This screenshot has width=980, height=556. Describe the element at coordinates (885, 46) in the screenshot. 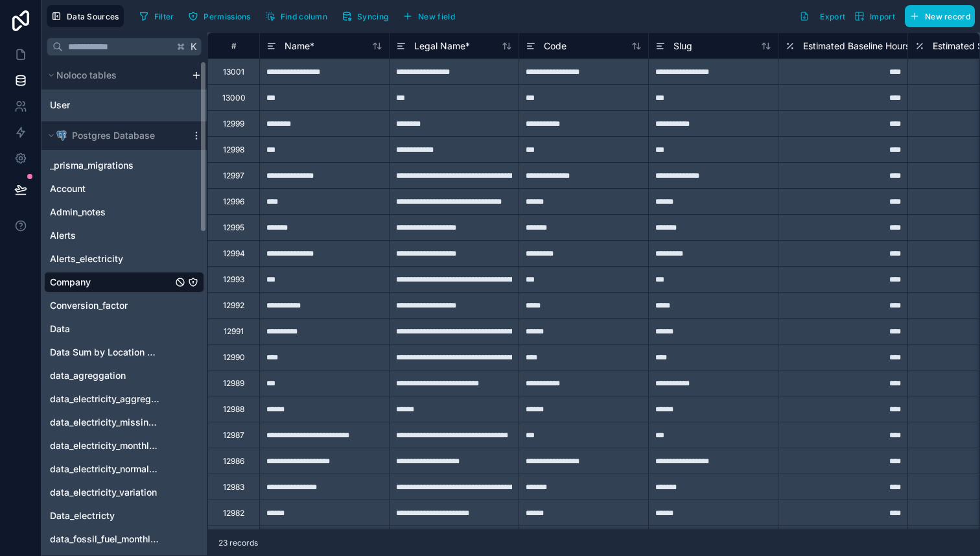

I see `span: Estimated Baseline Hours Per Location` at that location.